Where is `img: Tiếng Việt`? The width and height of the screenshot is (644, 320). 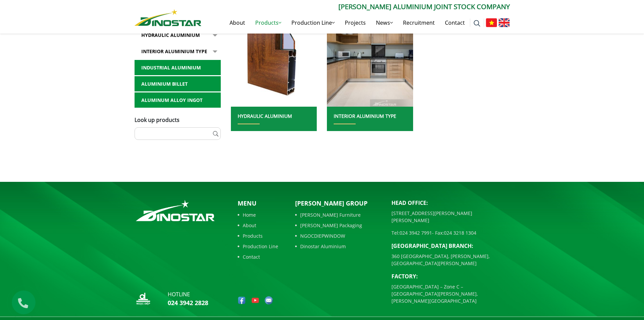 img: Tiếng Việt is located at coordinates (491, 22).